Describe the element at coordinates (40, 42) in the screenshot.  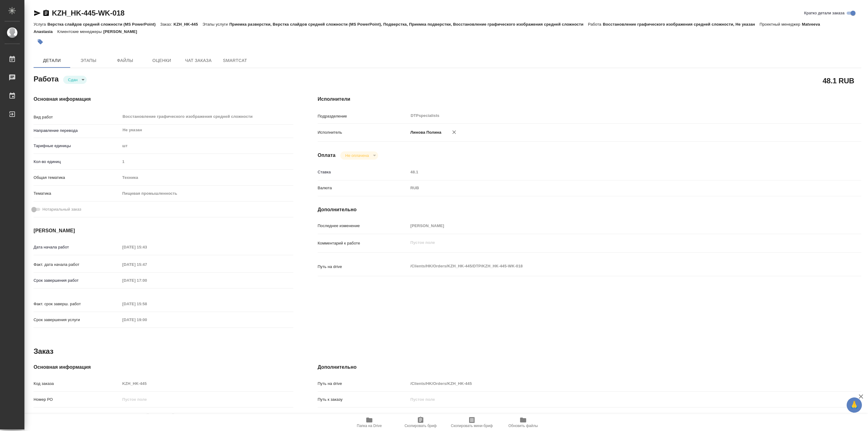
I see `button: Добавить тэг` at that location.